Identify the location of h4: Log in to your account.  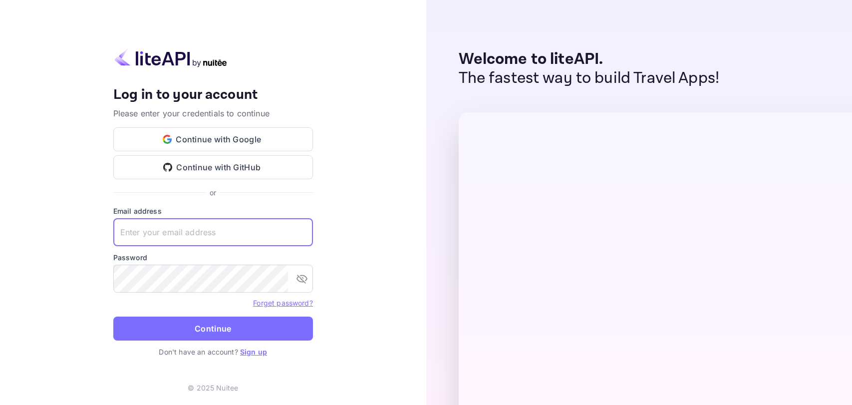
(213, 95).